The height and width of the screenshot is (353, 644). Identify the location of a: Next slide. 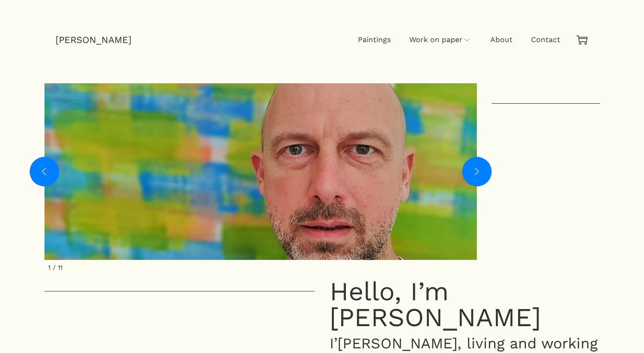
(477, 171).